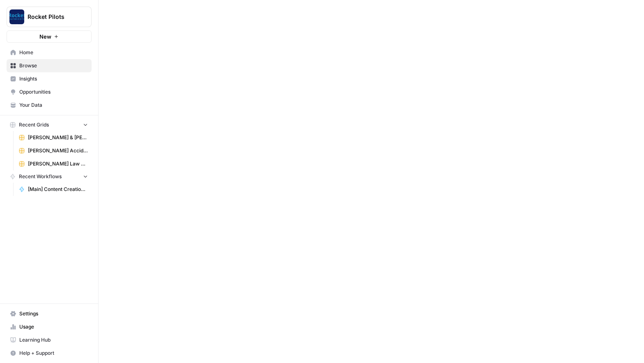  What do you see at coordinates (49, 17) in the screenshot?
I see `button: Workspace: Rocket Pilots` at bounding box center [49, 17].